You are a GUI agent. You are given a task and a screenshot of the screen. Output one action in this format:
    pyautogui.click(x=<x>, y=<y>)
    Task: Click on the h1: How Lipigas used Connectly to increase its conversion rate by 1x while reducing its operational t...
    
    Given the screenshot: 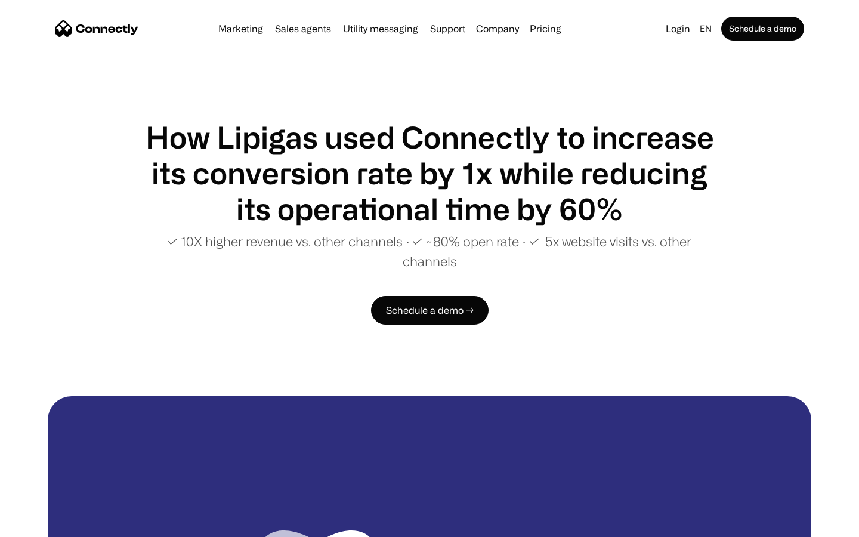 What is the action you would take?
    pyautogui.click(x=429, y=173)
    